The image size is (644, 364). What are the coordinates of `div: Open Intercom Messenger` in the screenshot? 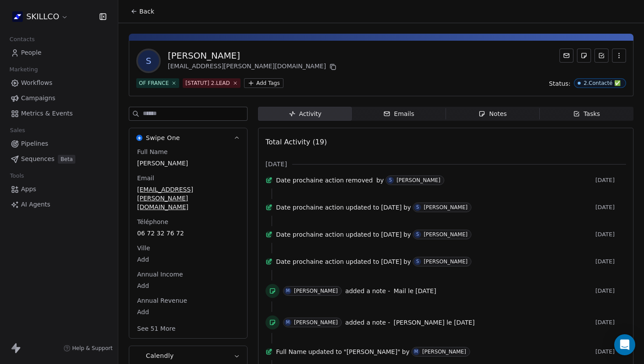 It's located at (625, 345).